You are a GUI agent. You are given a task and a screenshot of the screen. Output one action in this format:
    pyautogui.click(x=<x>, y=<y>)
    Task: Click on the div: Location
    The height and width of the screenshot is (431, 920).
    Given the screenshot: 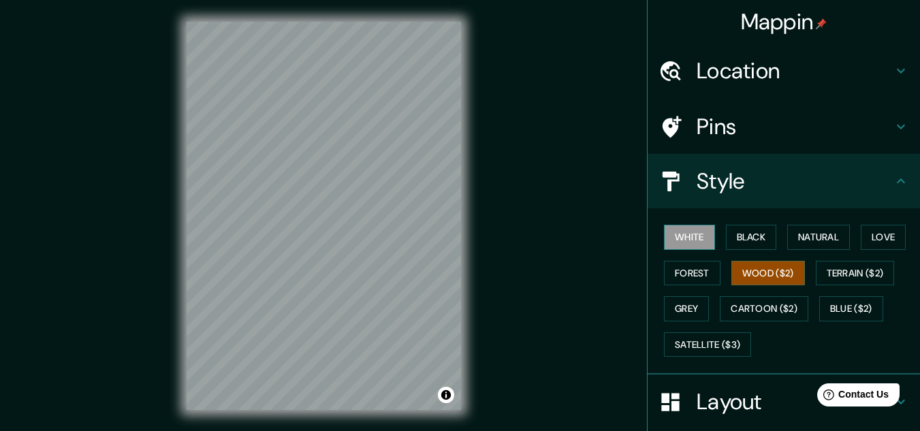 What is the action you would take?
    pyautogui.click(x=783, y=71)
    